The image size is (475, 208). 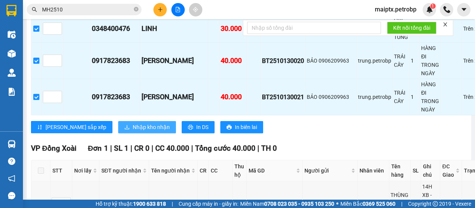 I want to click on span: maiptx.petrobp, so click(x=395, y=9).